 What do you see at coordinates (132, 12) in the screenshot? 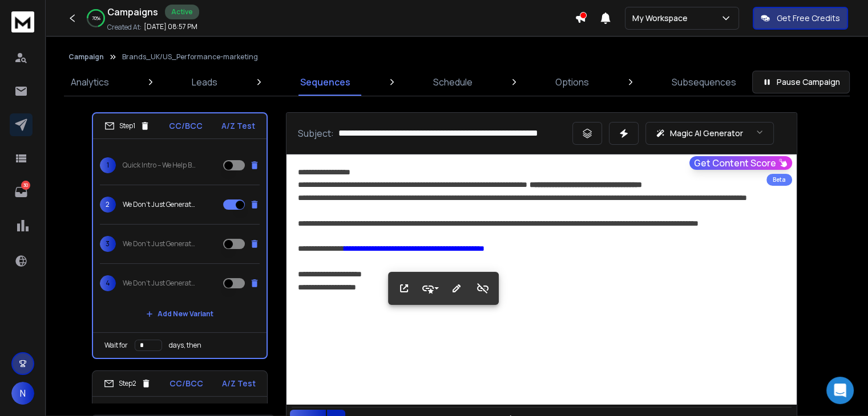
I see `h1: Campaigns` at bounding box center [132, 12].